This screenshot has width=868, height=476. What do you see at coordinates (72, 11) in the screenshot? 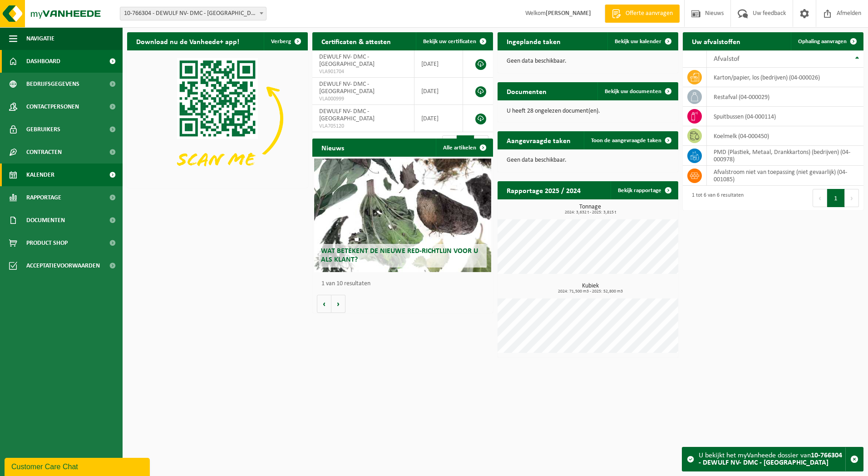
I see `div: Customer Care Chat` at bounding box center [72, 11].